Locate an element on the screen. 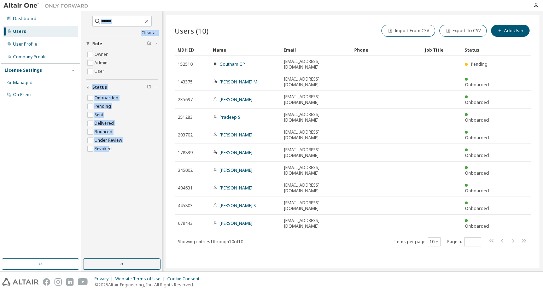  img: youtube.svg is located at coordinates (83, 282).